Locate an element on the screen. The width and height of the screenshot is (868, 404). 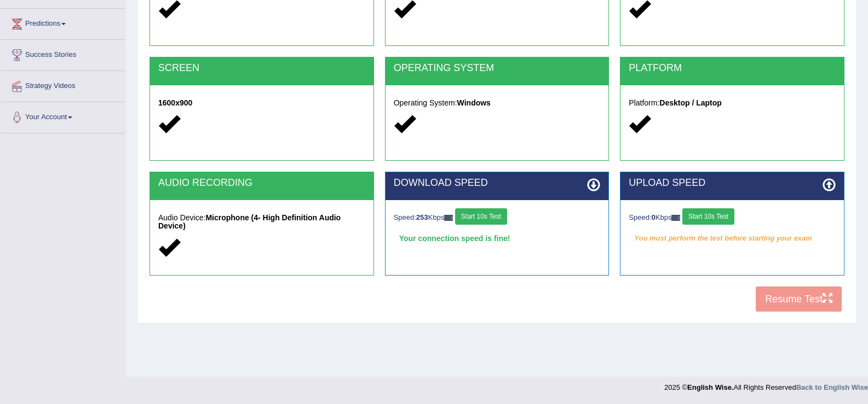
h2: AUDIO RECORDING is located at coordinates (261, 183).